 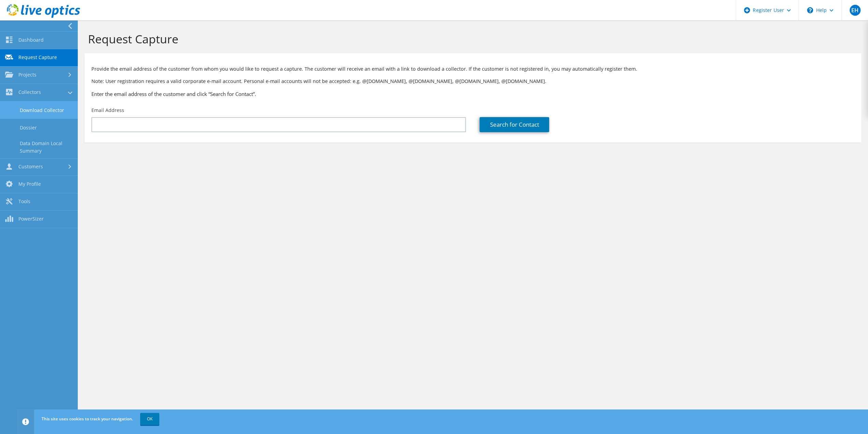 I want to click on h3: Enter the email address of the customer and click “Search for Contact”., so click(x=473, y=94).